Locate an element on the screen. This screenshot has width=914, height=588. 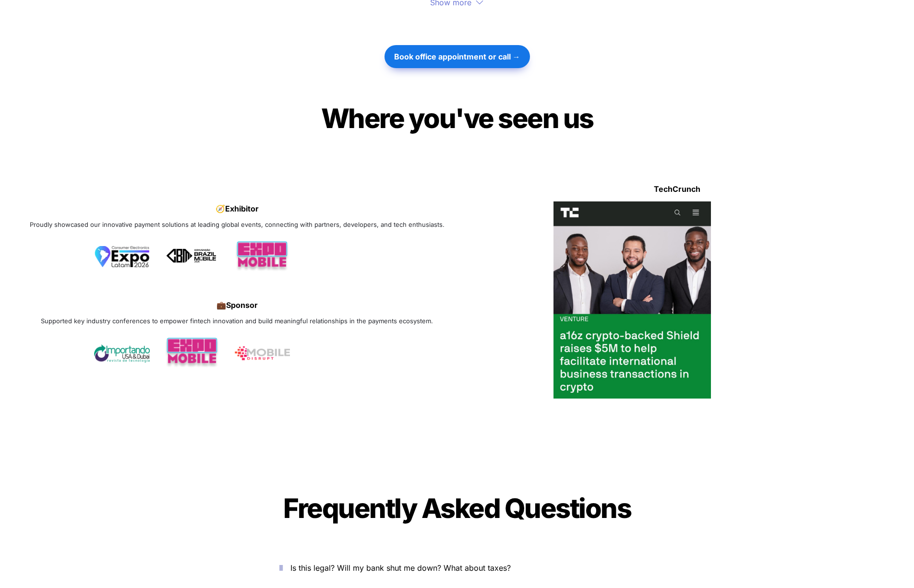
strong: TechCrunch is located at coordinates (677, 189).